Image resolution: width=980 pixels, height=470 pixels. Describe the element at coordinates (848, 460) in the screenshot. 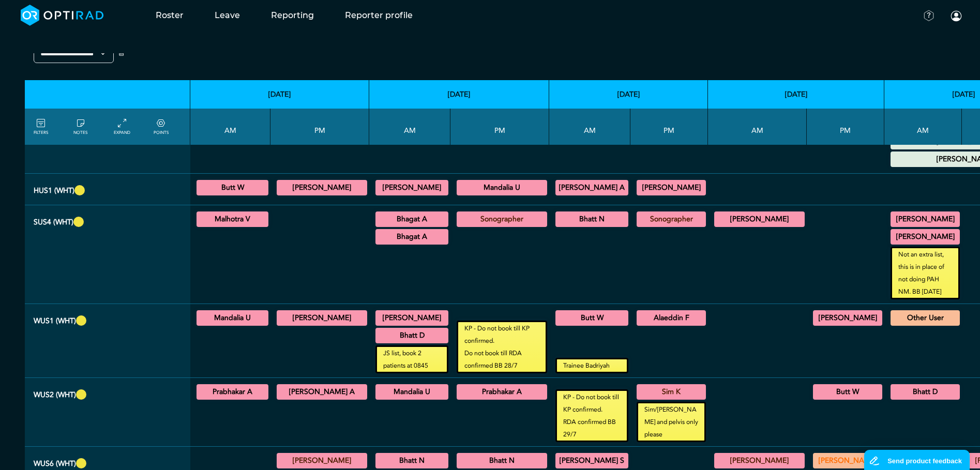

I see `div: Reg list 14:00 - 17:00` at that location.